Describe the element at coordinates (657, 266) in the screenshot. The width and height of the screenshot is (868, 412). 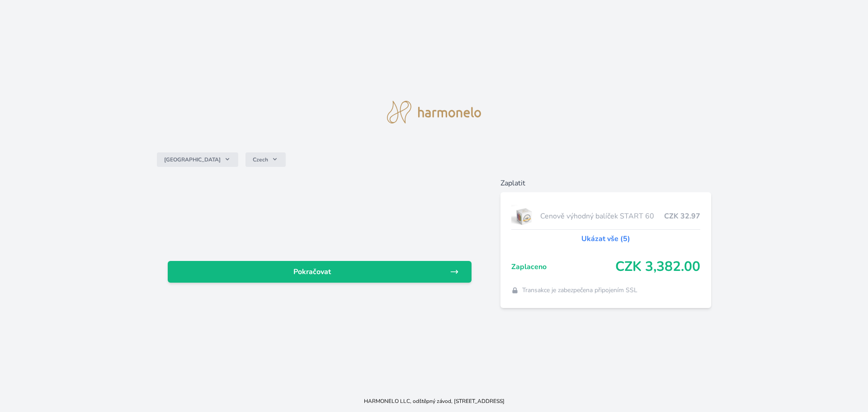
I see `span: CZK 3,382.00` at that location.